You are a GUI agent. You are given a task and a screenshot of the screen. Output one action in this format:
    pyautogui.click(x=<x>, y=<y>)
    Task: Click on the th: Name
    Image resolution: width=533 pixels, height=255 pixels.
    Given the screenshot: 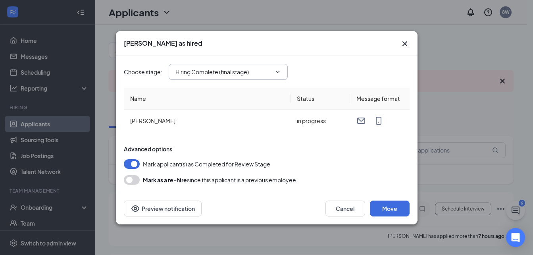 What is the action you would take?
    pyautogui.click(x=207, y=98)
    